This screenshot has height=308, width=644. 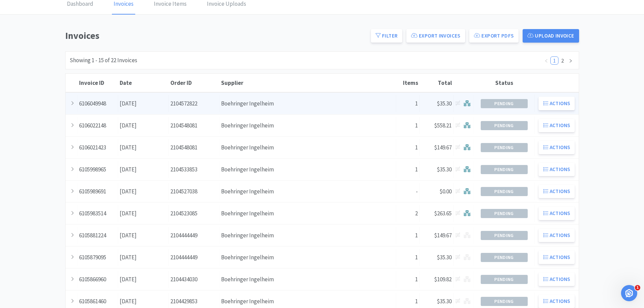 I want to click on div: 2104533853, so click(x=194, y=169).